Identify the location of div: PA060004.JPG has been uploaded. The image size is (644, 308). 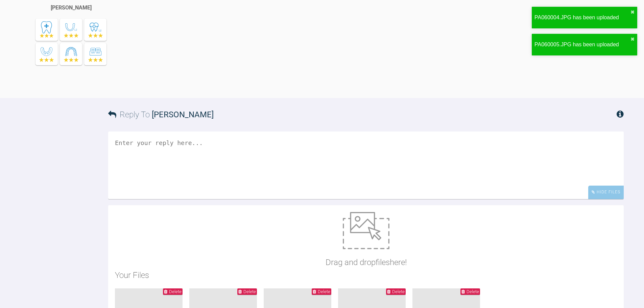
(583, 18).